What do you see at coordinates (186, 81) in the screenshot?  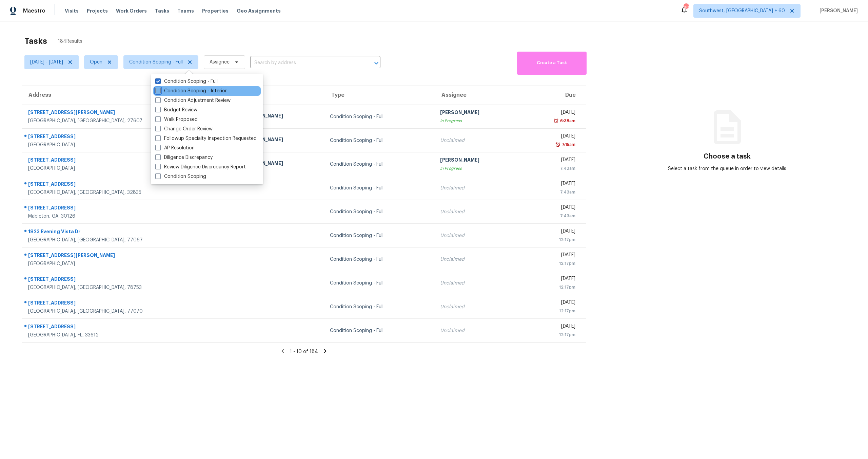 I see `label: Condition Scoping - Full` at bounding box center [186, 81].